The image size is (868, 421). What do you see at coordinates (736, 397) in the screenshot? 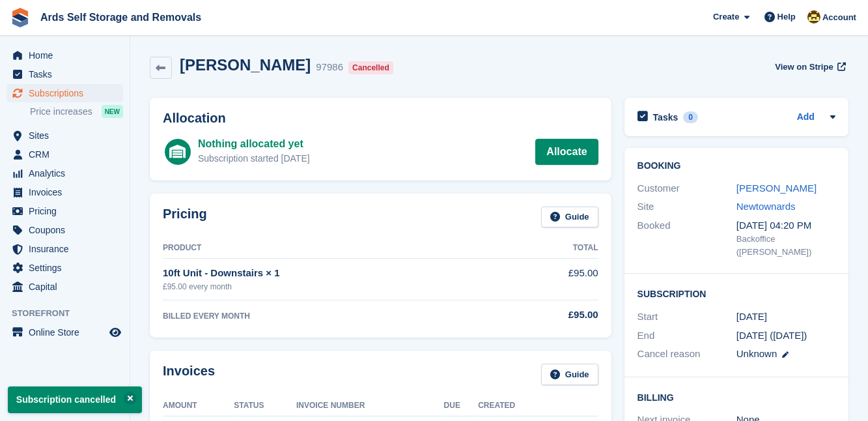
I see `h2: Billing` at bounding box center [736, 397].